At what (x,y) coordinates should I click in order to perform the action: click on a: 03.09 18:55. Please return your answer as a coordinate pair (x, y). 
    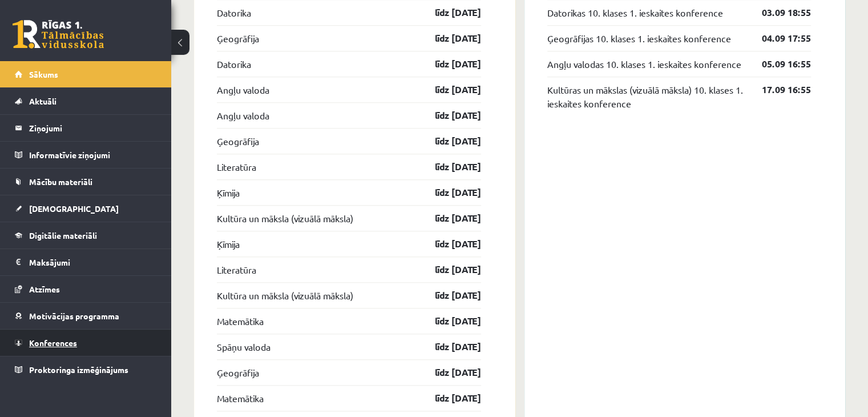
    Looking at the image, I should click on (777, 13).